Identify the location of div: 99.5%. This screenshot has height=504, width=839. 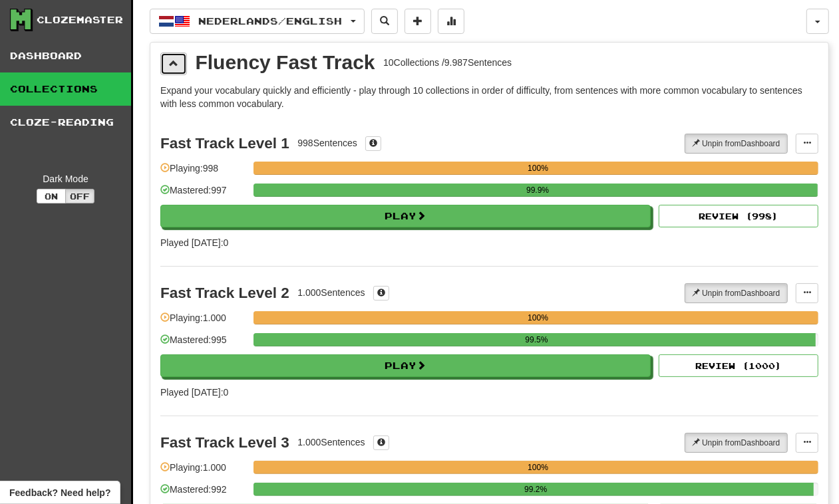
(536, 340).